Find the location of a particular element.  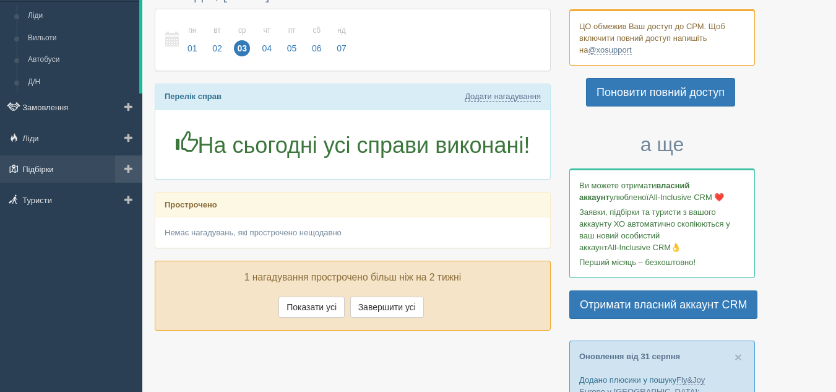

span: 06 is located at coordinates (317, 48).